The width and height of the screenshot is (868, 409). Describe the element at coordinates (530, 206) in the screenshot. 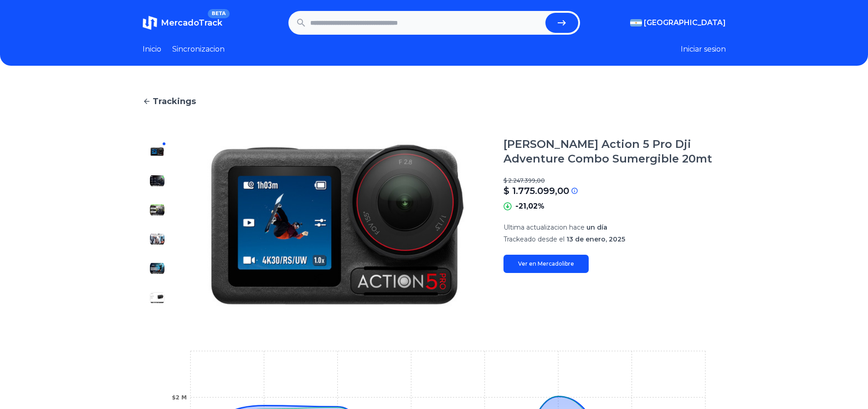

I see `p: -21,02%` at that location.